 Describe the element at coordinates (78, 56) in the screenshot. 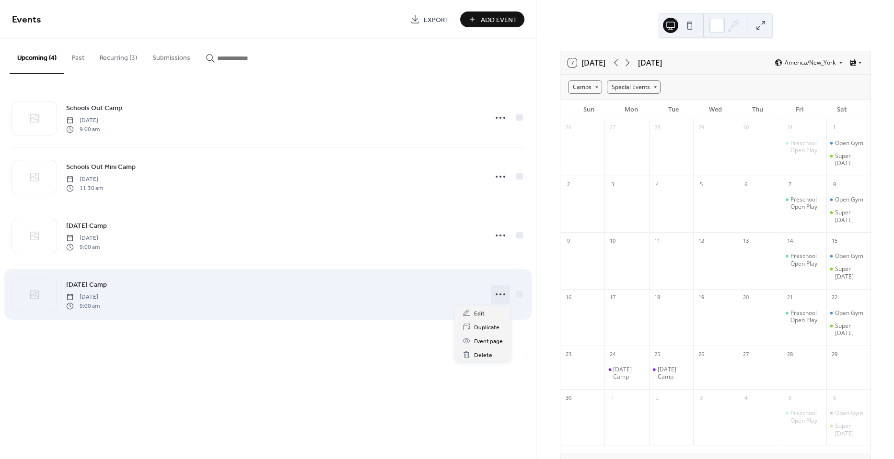

I see `button: Past` at that location.